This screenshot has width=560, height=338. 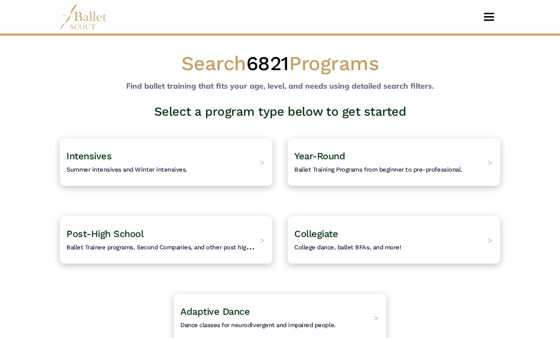 What do you see at coordinates (105, 234) in the screenshot?
I see `span: Post-High School` at bounding box center [105, 234].